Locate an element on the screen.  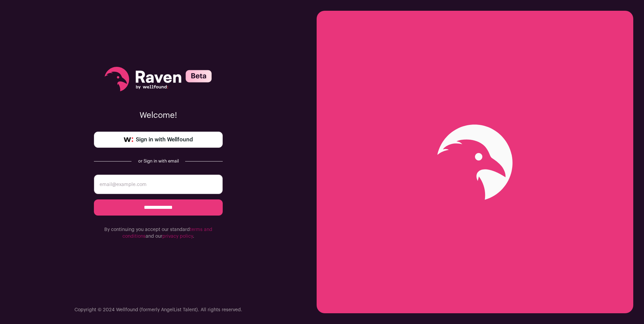
input: email@example.com is located at coordinates (158, 184).